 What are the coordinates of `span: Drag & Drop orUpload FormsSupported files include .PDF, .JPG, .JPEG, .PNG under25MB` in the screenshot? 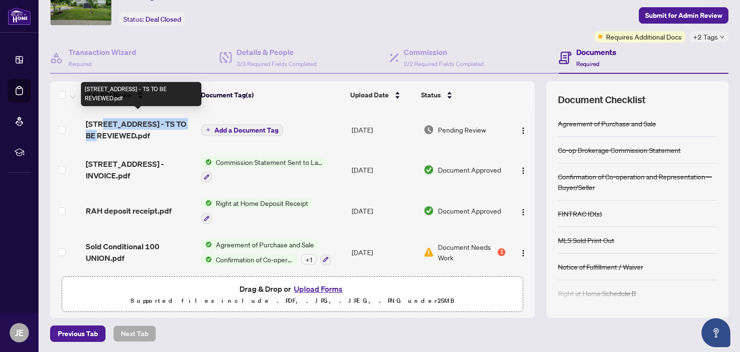 It's located at (292, 294).